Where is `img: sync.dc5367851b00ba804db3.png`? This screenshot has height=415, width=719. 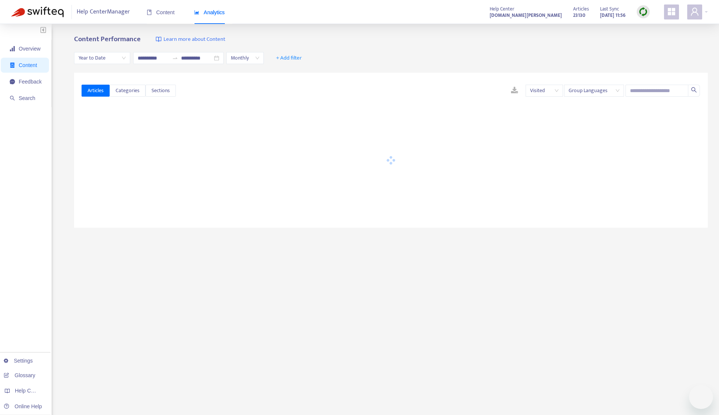 img: sync.dc5367851b00ba804db3.png is located at coordinates (643, 12).